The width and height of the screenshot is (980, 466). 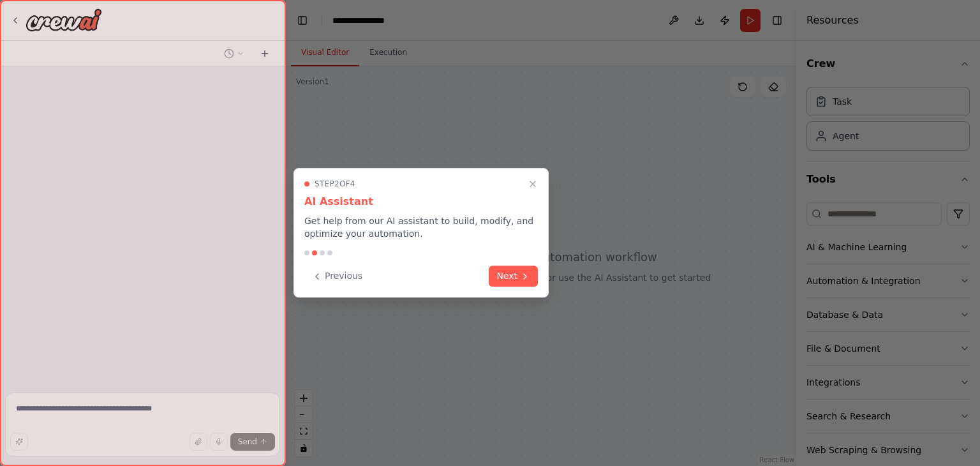 I want to click on span: Step 2 of 4, so click(x=335, y=184).